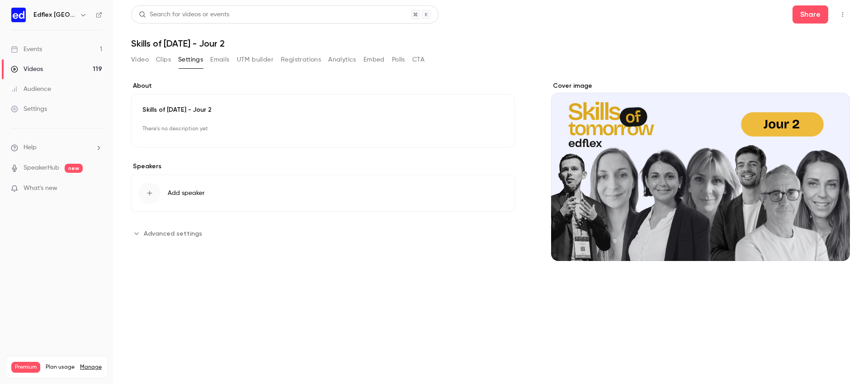 This screenshot has height=384, width=868. What do you see at coordinates (184, 15) in the screenshot?
I see `div: Search for videos or events` at bounding box center [184, 15].